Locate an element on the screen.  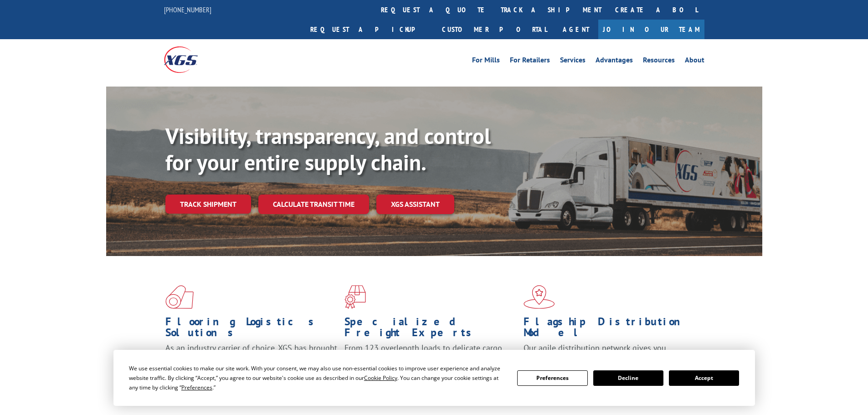
button: Preferences is located at coordinates (552, 378).